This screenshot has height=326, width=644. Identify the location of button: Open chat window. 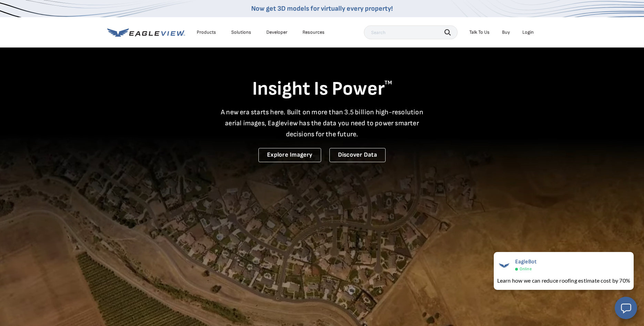
(625, 308).